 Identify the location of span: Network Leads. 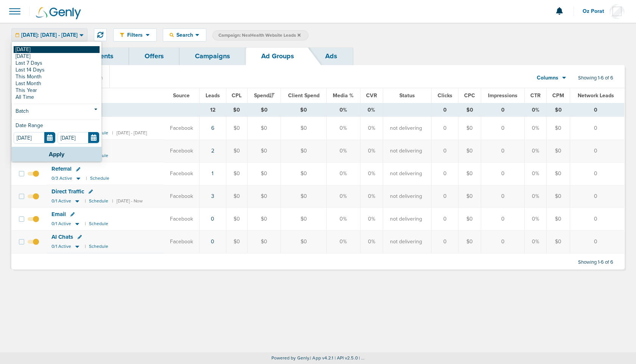
(596, 95).